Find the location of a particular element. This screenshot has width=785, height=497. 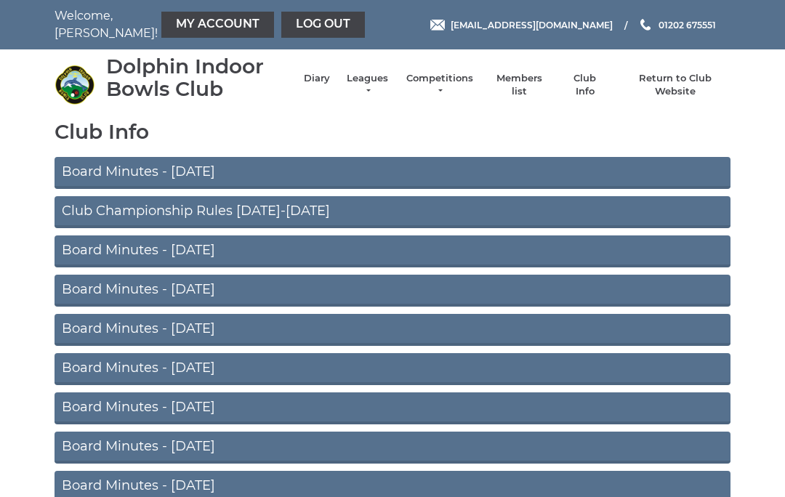

a: Competitions is located at coordinates (440, 85).